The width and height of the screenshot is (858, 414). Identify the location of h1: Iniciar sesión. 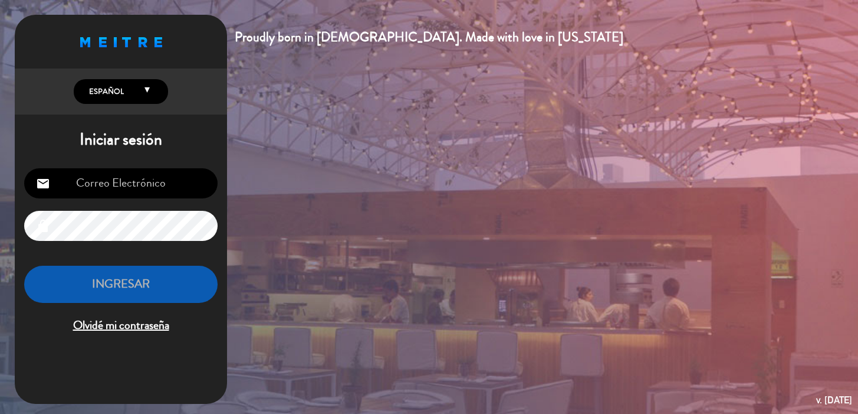
(121, 140).